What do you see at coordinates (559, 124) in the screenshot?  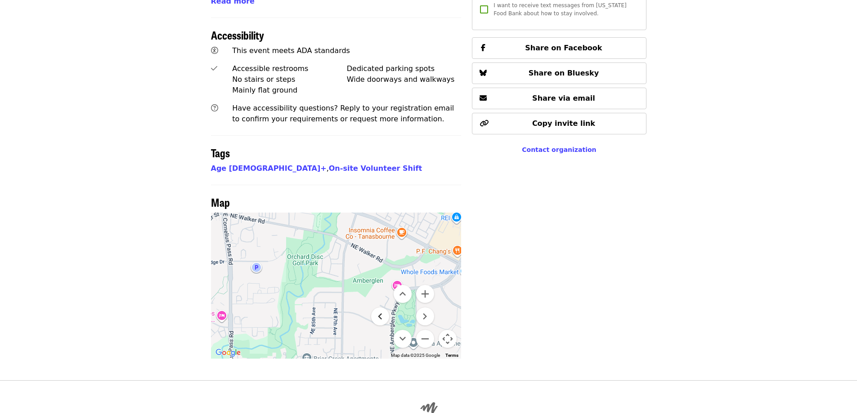 I see `button: Copy invite link` at bounding box center [559, 124].